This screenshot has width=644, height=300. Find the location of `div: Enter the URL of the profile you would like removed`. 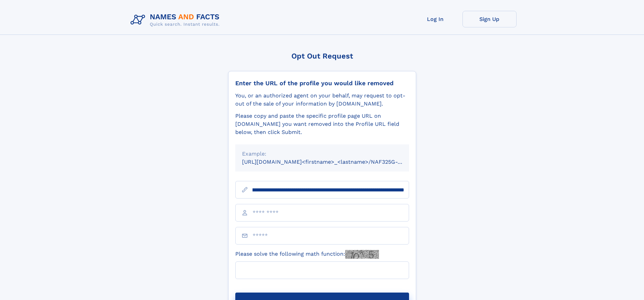

div: Enter the URL of the profile you would like removed is located at coordinates (322, 83).